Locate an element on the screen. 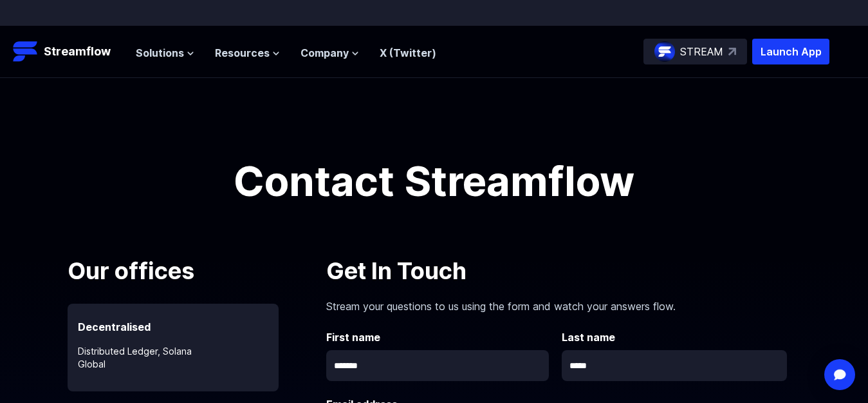 Image resolution: width=868 pixels, height=403 pixels. img: Streamflow Logo is located at coordinates (26, 51).